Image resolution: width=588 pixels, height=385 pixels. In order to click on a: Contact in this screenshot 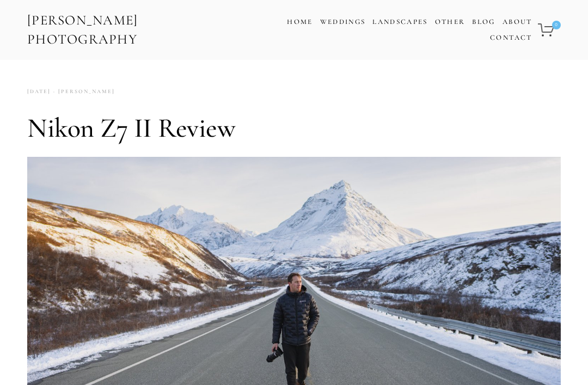, I will do `click(511, 38)`.